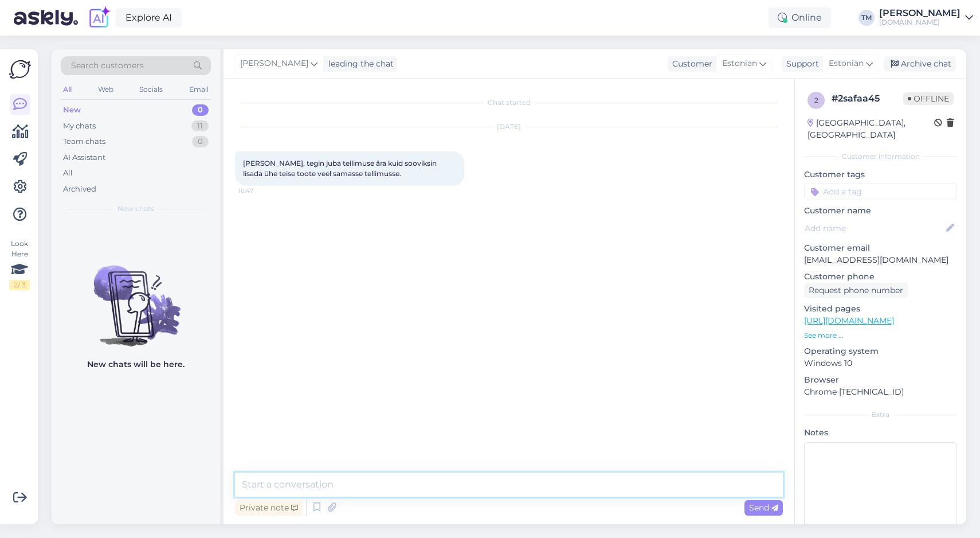 The image size is (980, 538). What do you see at coordinates (880, 192) in the screenshot?
I see `input: Add a tag` at bounding box center [880, 192].